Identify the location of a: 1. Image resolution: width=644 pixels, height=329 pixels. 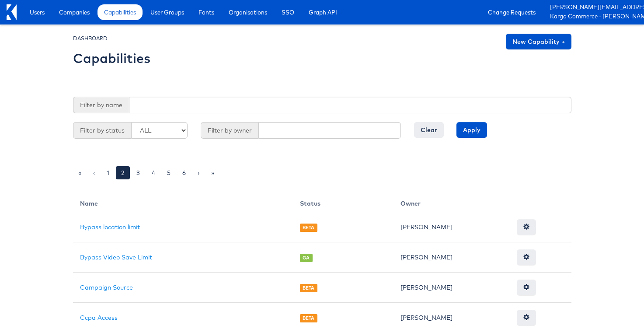
(108, 173).